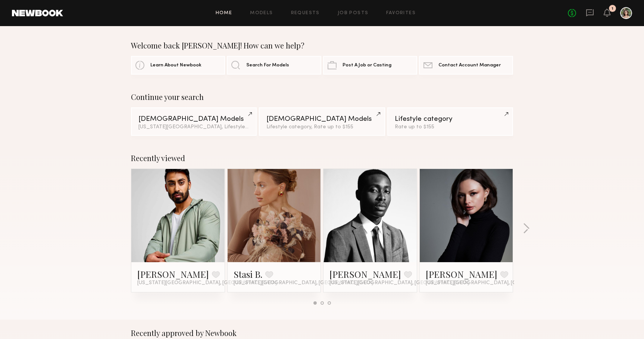  What do you see at coordinates (261, 13) in the screenshot?
I see `a: Models` at bounding box center [261, 13].